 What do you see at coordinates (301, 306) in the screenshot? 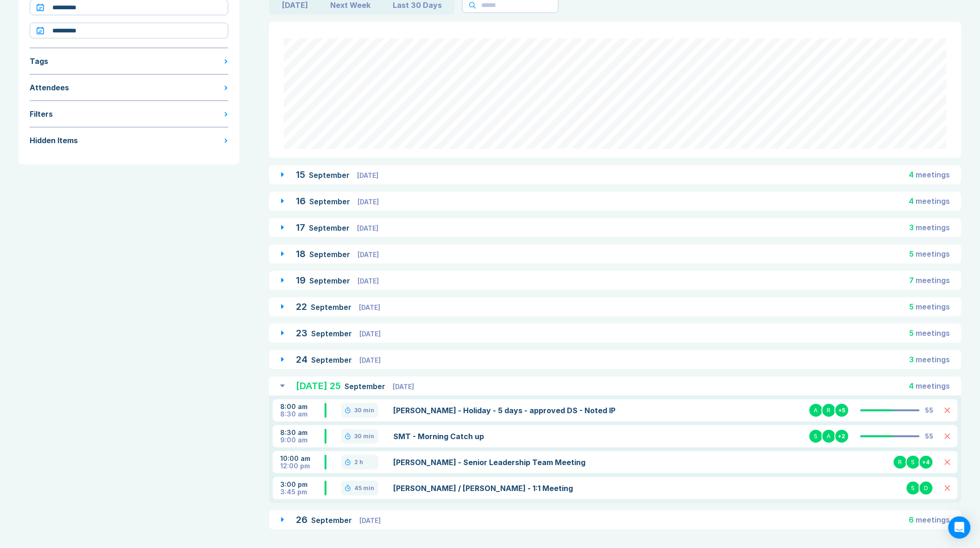
I see `span: 22` at bounding box center [301, 306].